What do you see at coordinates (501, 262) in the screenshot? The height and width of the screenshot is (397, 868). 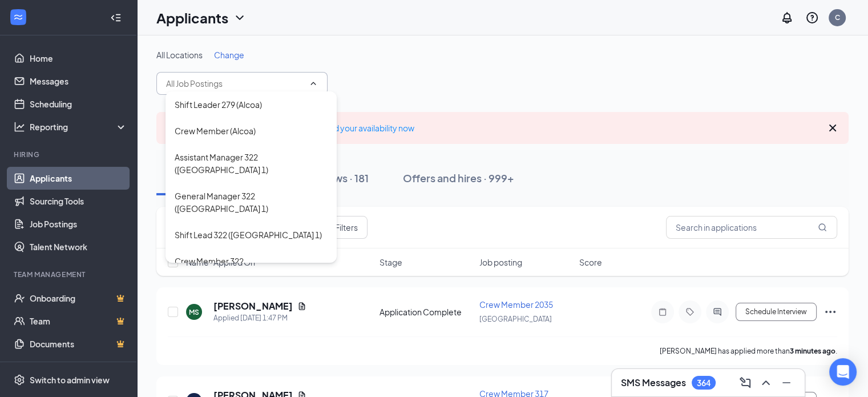 I see `span: Job posting` at bounding box center [501, 262].